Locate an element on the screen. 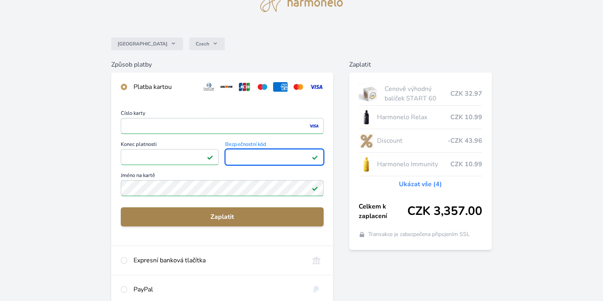  span: -CZK 43.96 is located at coordinates (464, 141).